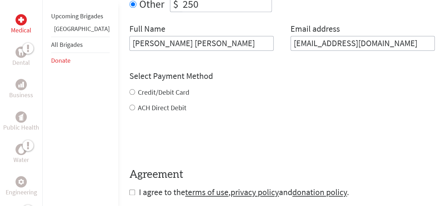  I want to click on div: Engineering, so click(21, 182).